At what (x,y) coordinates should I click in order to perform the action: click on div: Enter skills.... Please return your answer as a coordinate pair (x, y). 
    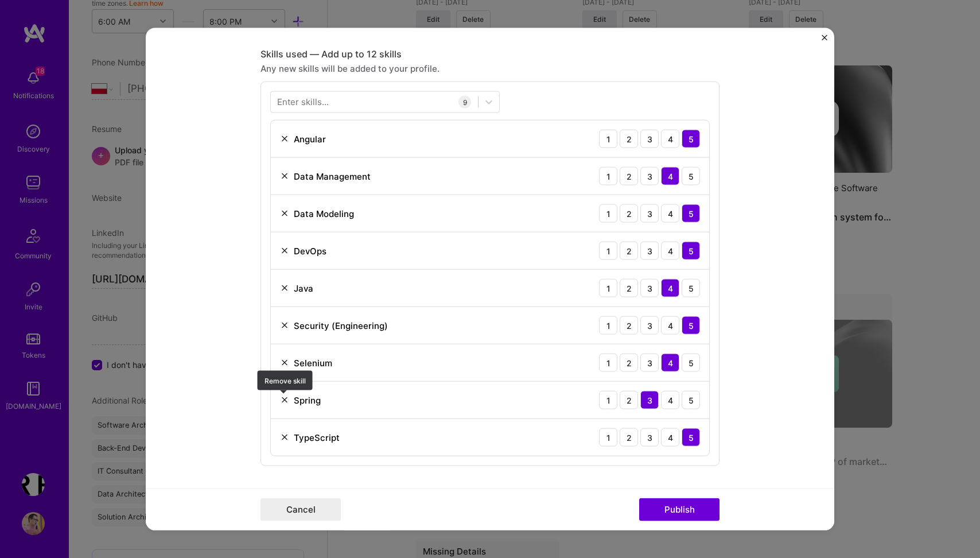
    Looking at the image, I should click on (303, 102).